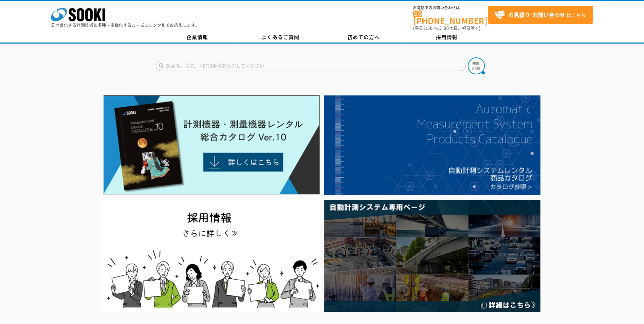 Image resolution: width=644 pixels, height=324 pixels. What do you see at coordinates (125, 25) in the screenshot?
I see `p: 日々進化する計測技術と多種・多様化するニーズにレンタルでお応えします。` at bounding box center [125, 25].